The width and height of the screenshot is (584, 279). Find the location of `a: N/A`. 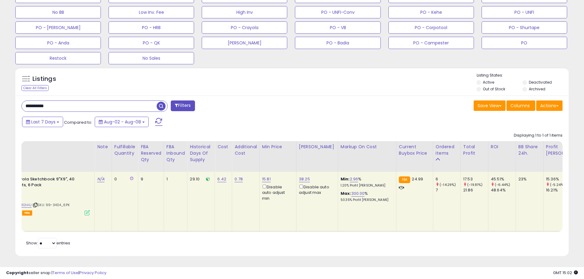

a: N/A is located at coordinates (101, 179).